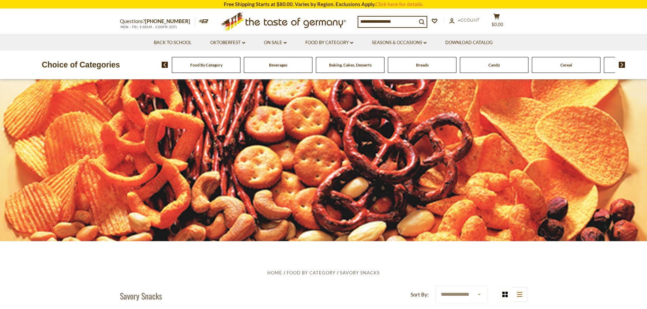 This screenshot has width=647, height=309. What do you see at coordinates (278, 65) in the screenshot?
I see `a: Beverages` at bounding box center [278, 65].